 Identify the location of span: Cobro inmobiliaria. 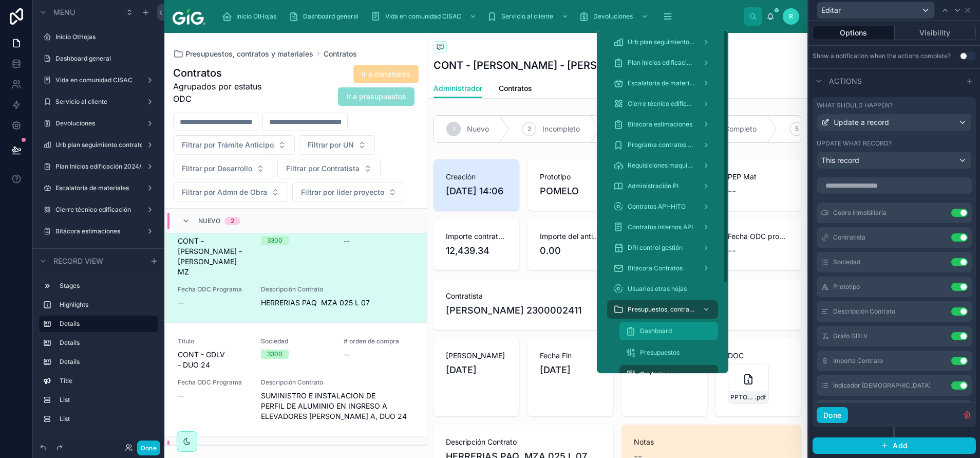
(859, 213).